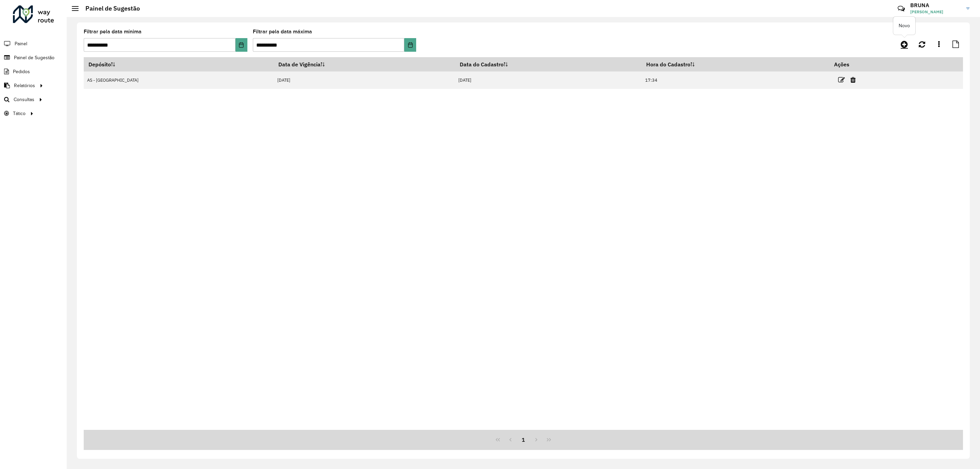 Image resolution: width=980 pixels, height=469 pixels. Describe the element at coordinates (850, 65) in the screenshot. I see `th: Ações` at that location.